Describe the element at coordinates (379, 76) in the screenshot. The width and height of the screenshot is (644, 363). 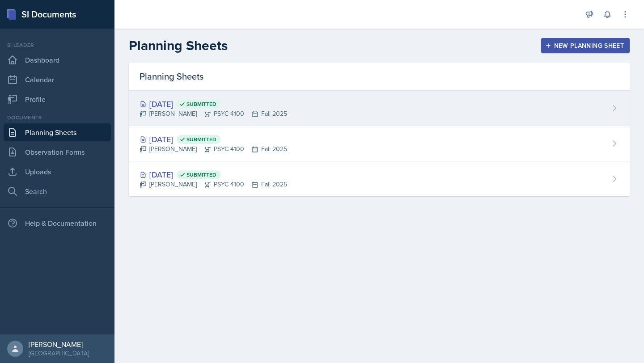
I see `div: Planning Sheets` at that location.